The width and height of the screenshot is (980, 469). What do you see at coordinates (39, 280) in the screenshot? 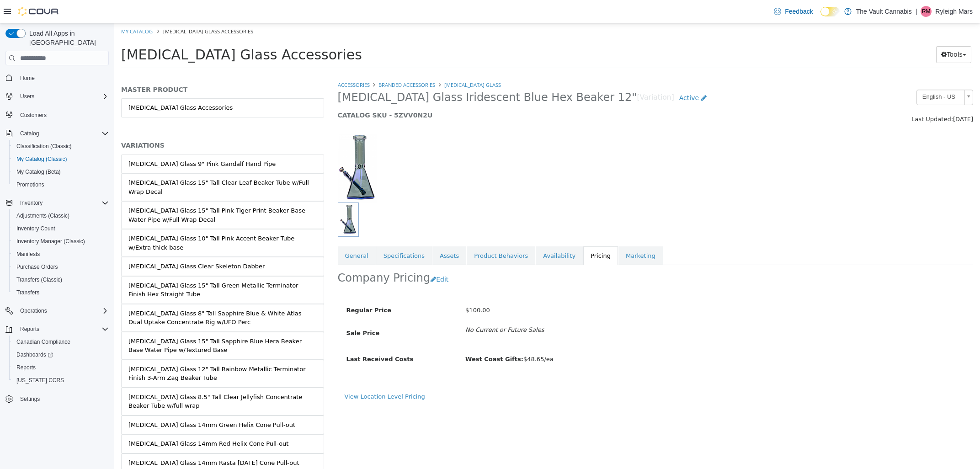
I see `a: Transfers (Classic)` at bounding box center [39, 280].